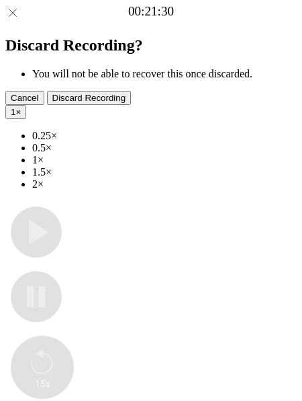  I want to click on li: 0.25×, so click(165, 136).